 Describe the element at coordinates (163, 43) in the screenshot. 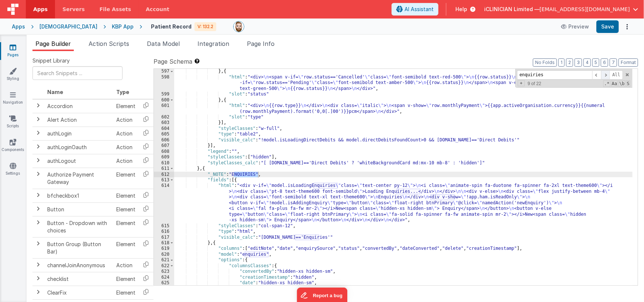

I see `span: Data Model` at that location.